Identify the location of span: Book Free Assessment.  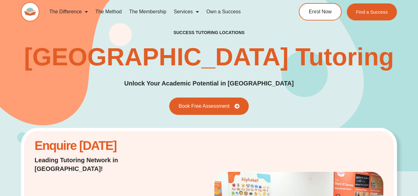
(204, 106).